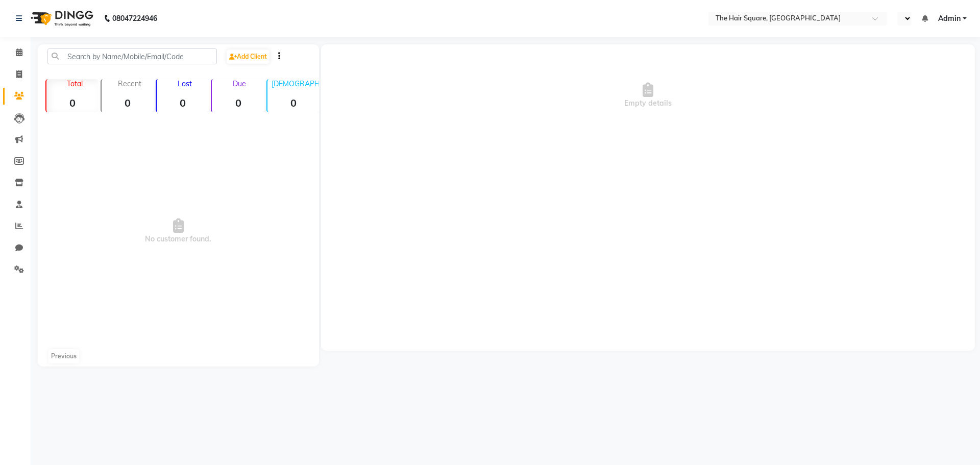 The height and width of the screenshot is (465, 980). I want to click on img: logo, so click(61, 18).